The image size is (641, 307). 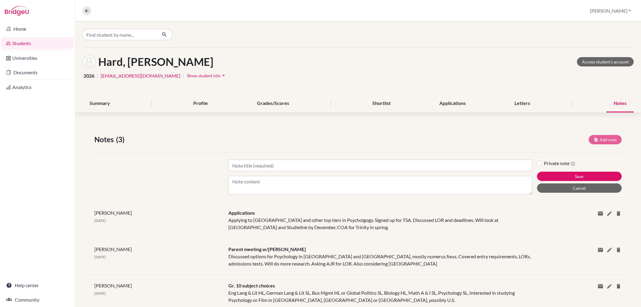 What do you see at coordinates (241, 212) in the screenshot?
I see `span: Applications` at bounding box center [241, 212].